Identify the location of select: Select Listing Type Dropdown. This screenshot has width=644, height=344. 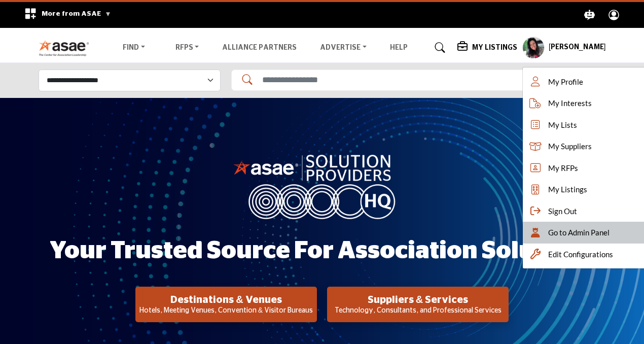
(129, 80).